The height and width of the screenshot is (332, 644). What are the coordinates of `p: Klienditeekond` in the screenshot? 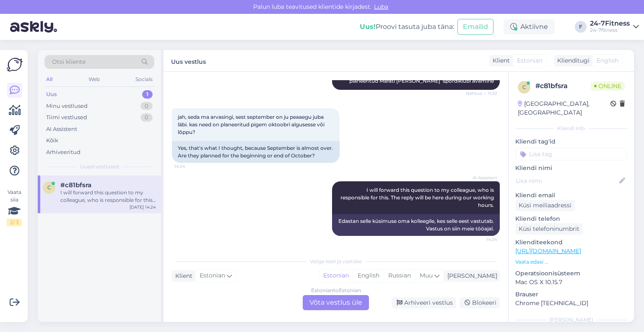 It's located at (571, 242).